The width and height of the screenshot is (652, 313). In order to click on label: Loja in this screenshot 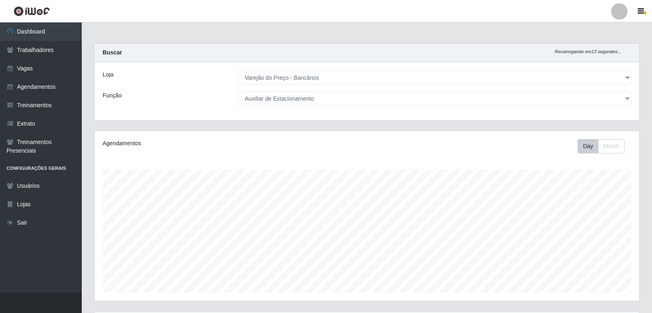, I will do `click(108, 74)`.